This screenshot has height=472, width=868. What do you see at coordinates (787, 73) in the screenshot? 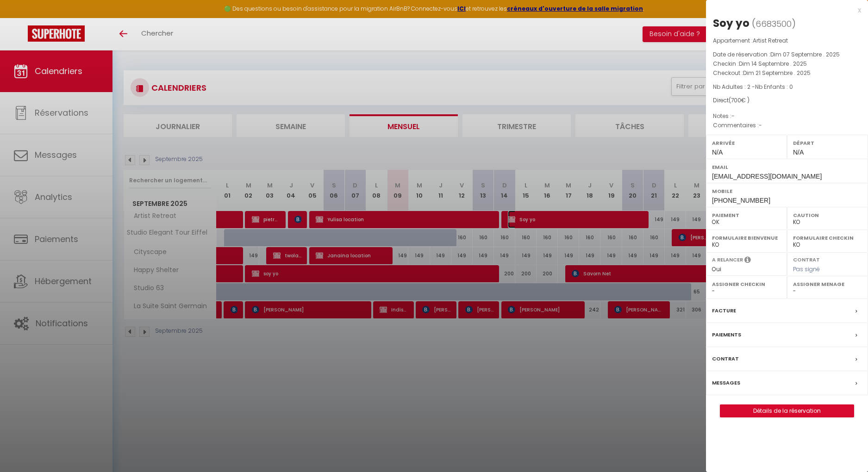
I see `p: Checkout :` at bounding box center [787, 73].